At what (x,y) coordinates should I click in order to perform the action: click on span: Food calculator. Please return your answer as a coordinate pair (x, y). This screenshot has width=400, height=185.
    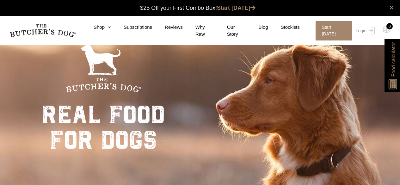
    Looking at the image, I should click on (393, 59).